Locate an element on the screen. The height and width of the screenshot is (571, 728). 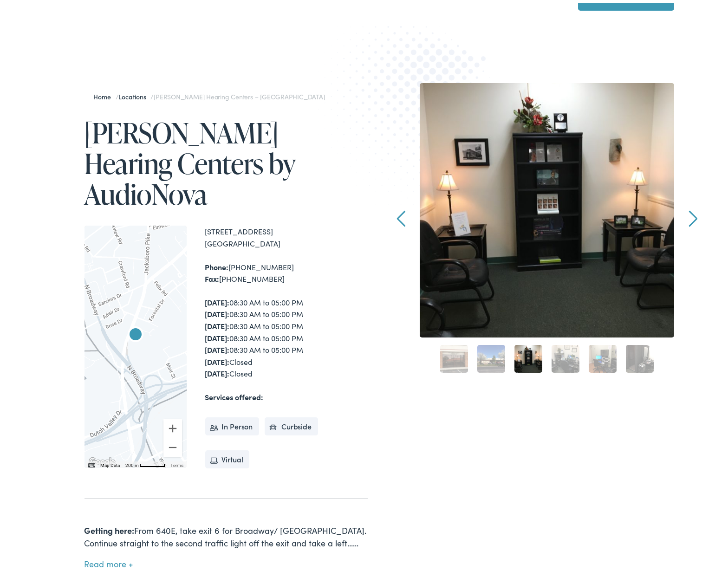
li: Virtual is located at coordinates (227, 457).